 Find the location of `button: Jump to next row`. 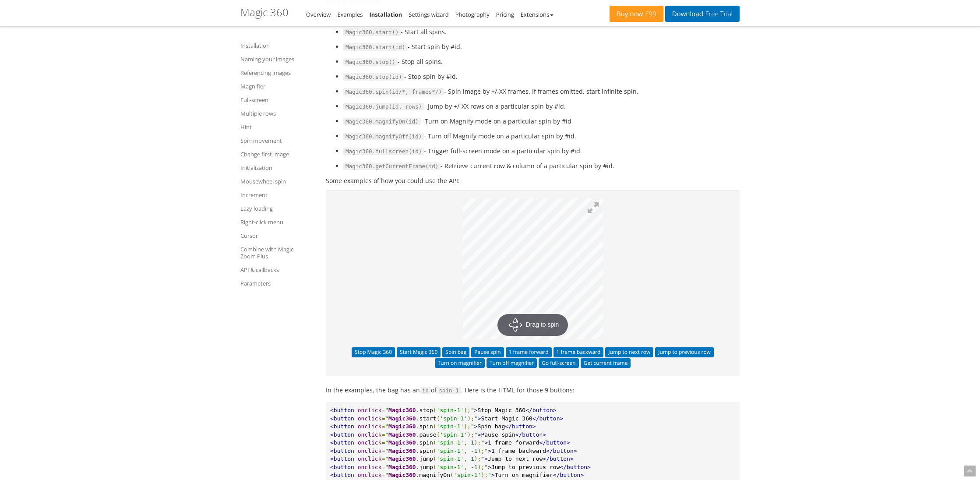

button: Jump to next row is located at coordinates (630, 352).